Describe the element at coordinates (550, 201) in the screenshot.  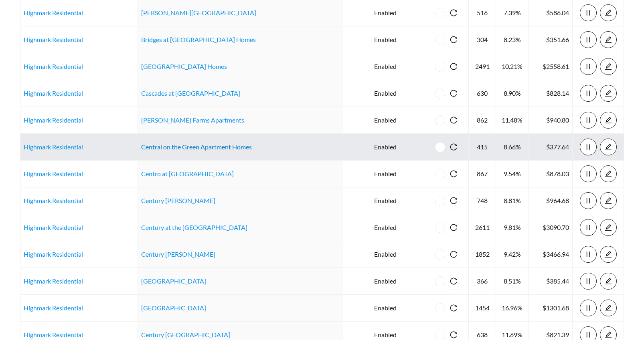
I see `td: $964.68` at that location.